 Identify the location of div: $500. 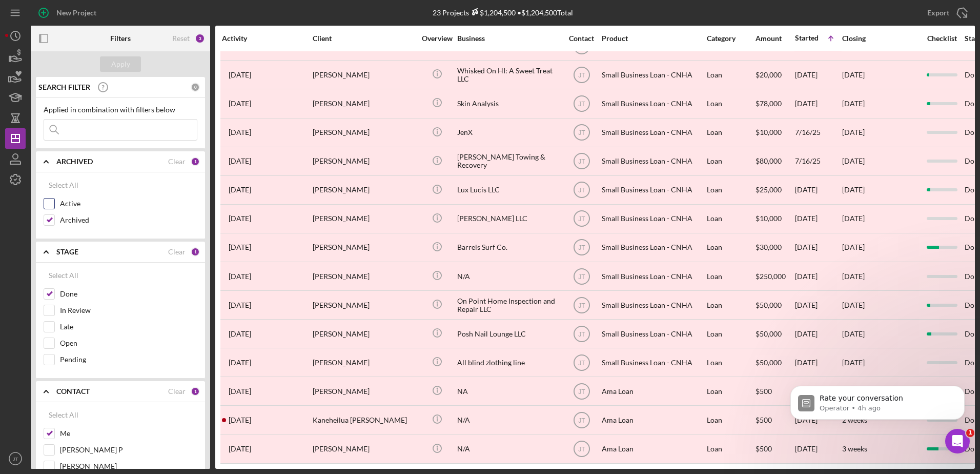
(774, 420).